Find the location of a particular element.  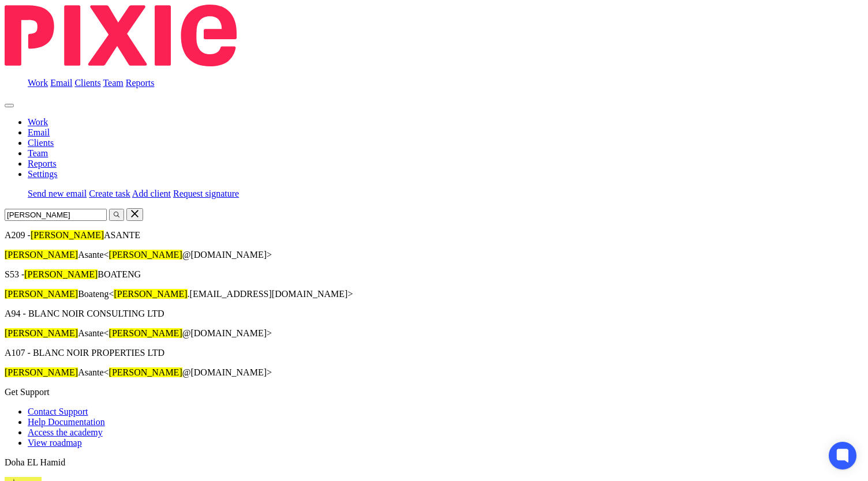

a: View roadmap is located at coordinates (54, 442).